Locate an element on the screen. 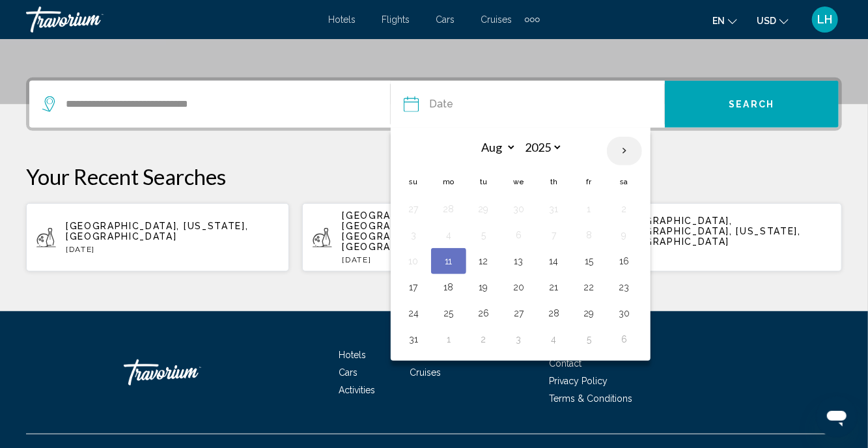  button: Day 22 is located at coordinates (590, 287).